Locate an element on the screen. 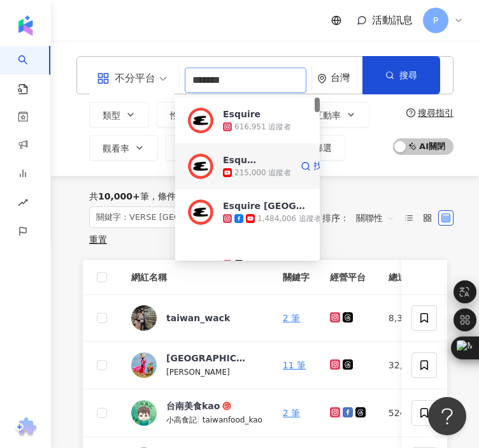  a: 找相似 is located at coordinates (320, 167).